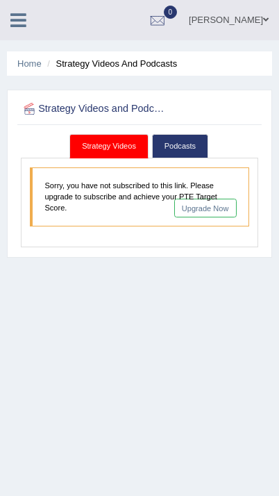 This screenshot has height=496, width=279. Describe the element at coordinates (109, 146) in the screenshot. I see `a: Strategy Videos` at that location.